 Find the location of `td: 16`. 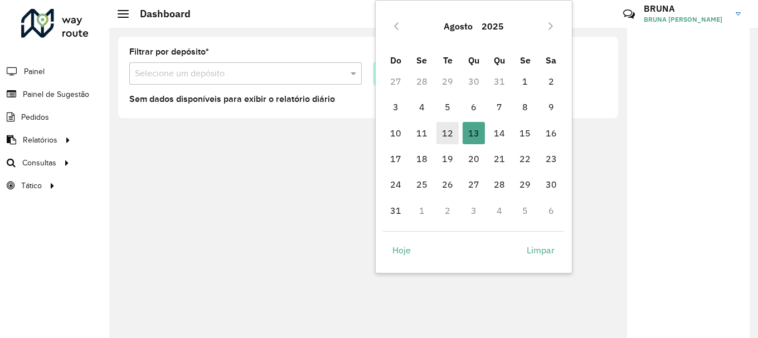

td: 16 is located at coordinates (551, 133).